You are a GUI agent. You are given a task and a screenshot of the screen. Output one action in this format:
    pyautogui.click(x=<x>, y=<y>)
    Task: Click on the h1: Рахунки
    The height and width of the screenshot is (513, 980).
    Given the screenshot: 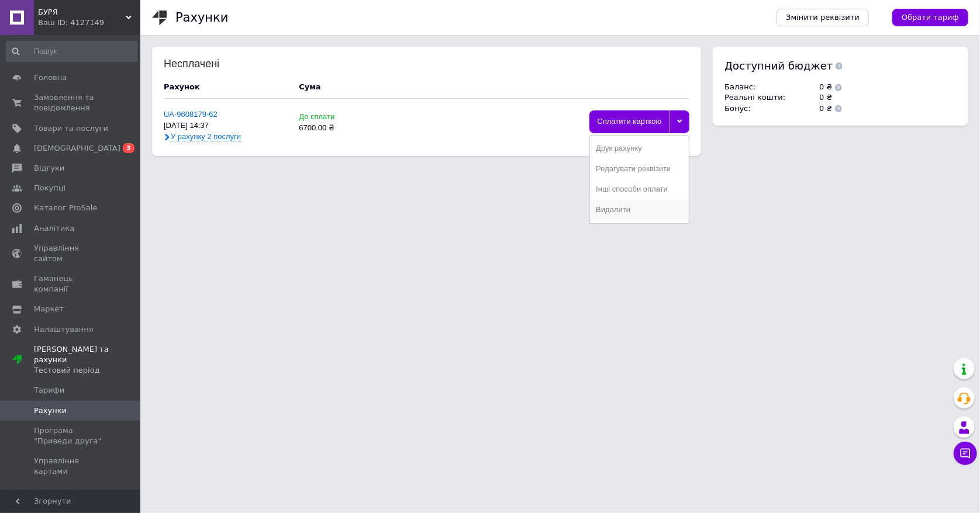 What is the action you would take?
    pyautogui.click(x=201, y=18)
    